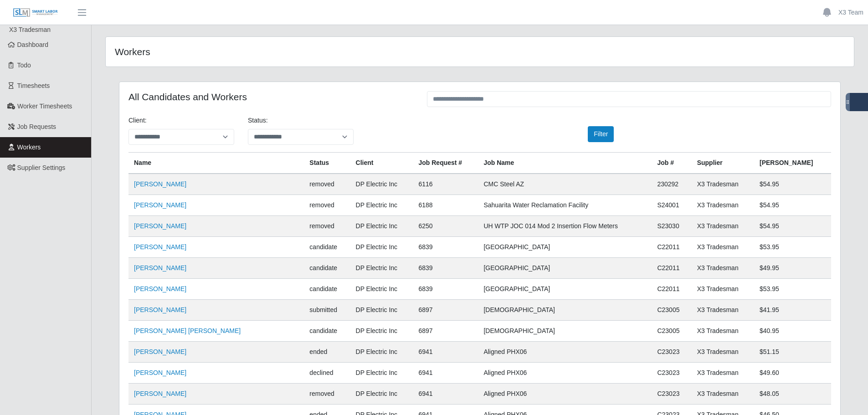 Image resolution: width=868 pixels, height=415 pixels. I want to click on button: Filter, so click(601, 134).